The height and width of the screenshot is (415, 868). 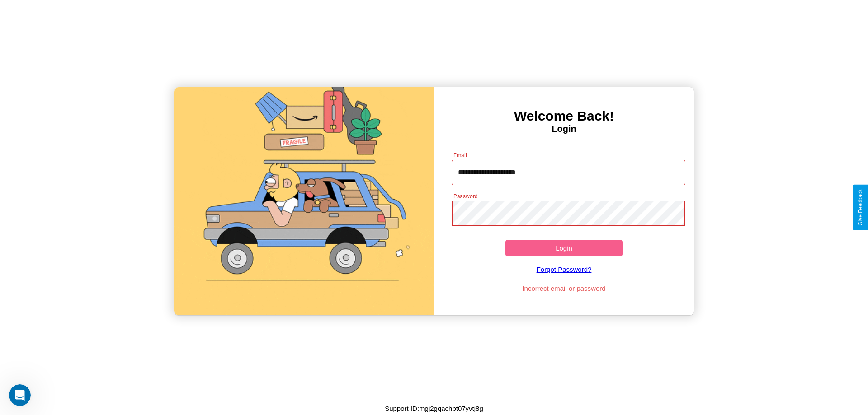 What do you see at coordinates (303, 201) in the screenshot?
I see `img: gif` at bounding box center [303, 201].